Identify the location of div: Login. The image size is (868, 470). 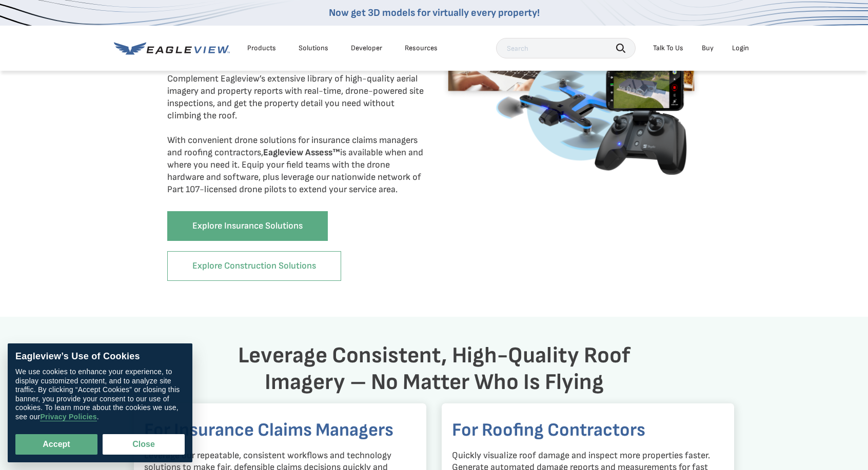
(740, 48).